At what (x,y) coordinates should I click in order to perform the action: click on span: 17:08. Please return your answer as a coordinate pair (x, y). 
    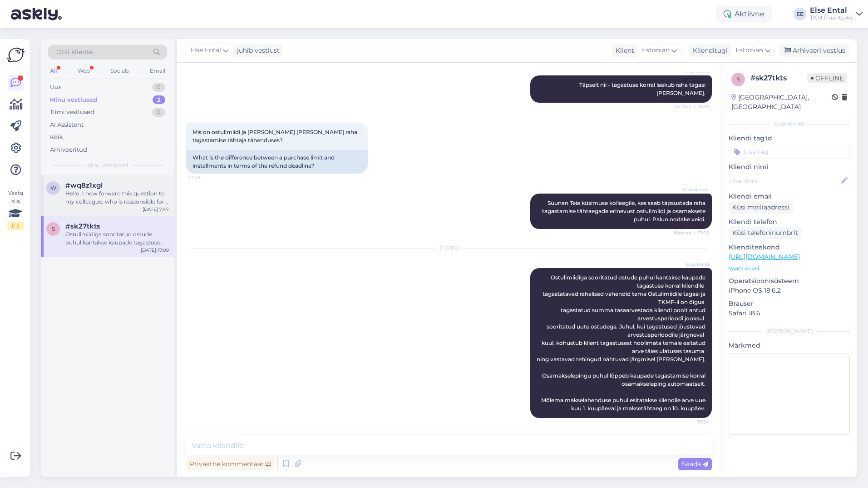
    Looking at the image, I should click on (205, 177).